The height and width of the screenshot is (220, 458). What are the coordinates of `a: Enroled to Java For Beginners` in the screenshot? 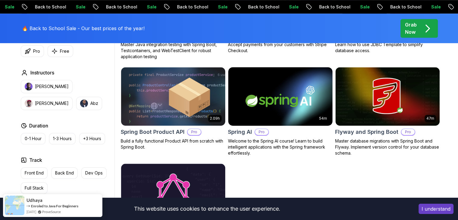 It's located at (54, 206).